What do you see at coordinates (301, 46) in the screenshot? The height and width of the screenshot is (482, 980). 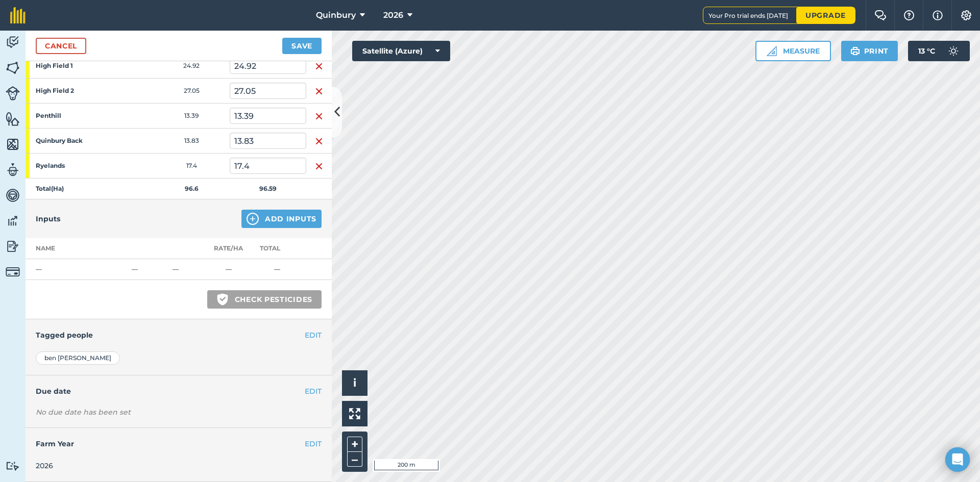 I see `button: Save` at bounding box center [301, 46].